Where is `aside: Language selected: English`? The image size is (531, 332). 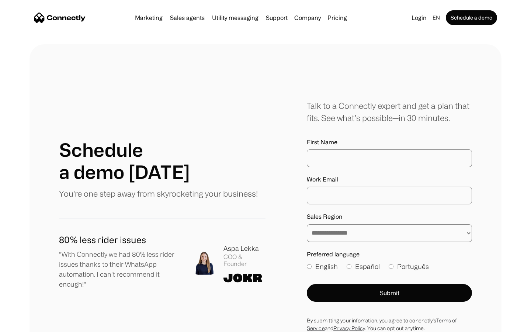
aside: Language selected: English is located at coordinates (26, 324).